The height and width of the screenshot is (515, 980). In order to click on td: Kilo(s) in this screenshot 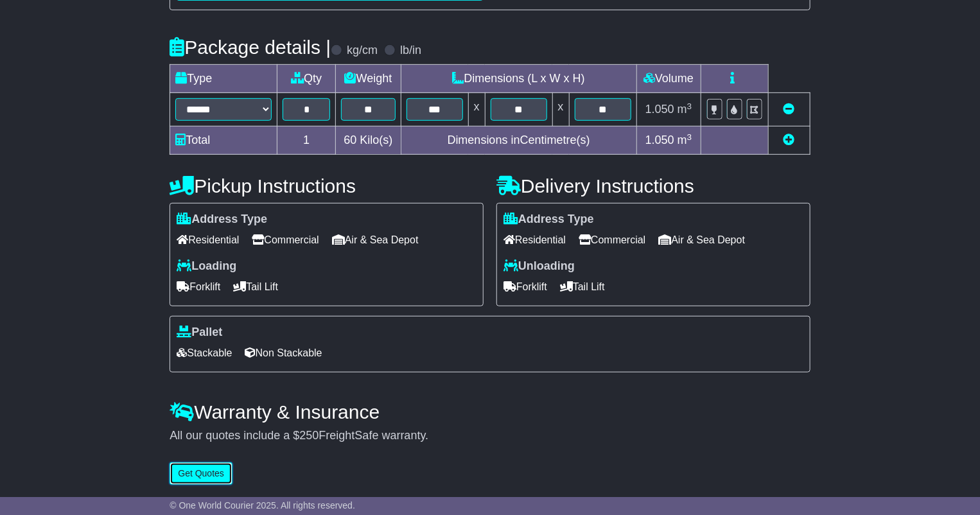, I will do `click(368, 140)`.